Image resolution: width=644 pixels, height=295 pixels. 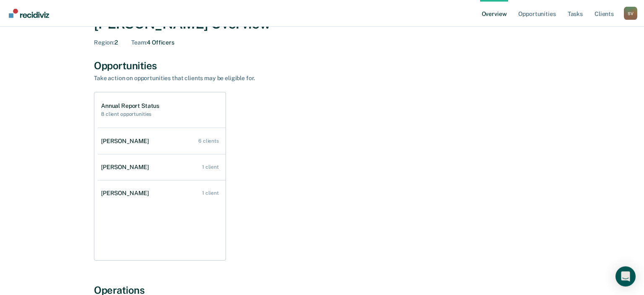 I want to click on div: Take action on opportunities that clients may be eligible for., so click(x=241, y=78).